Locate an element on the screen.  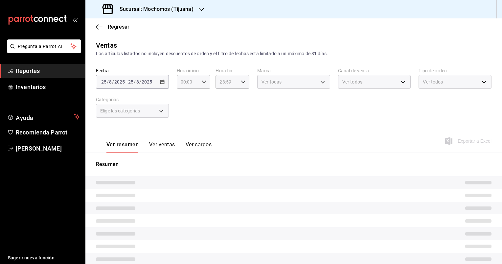
button: Ver cargos is located at coordinates (199, 147).